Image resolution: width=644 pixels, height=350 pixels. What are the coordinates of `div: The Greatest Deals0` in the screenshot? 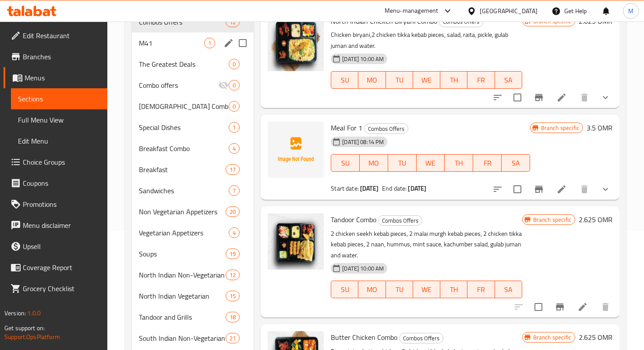 It's located at (193, 64).